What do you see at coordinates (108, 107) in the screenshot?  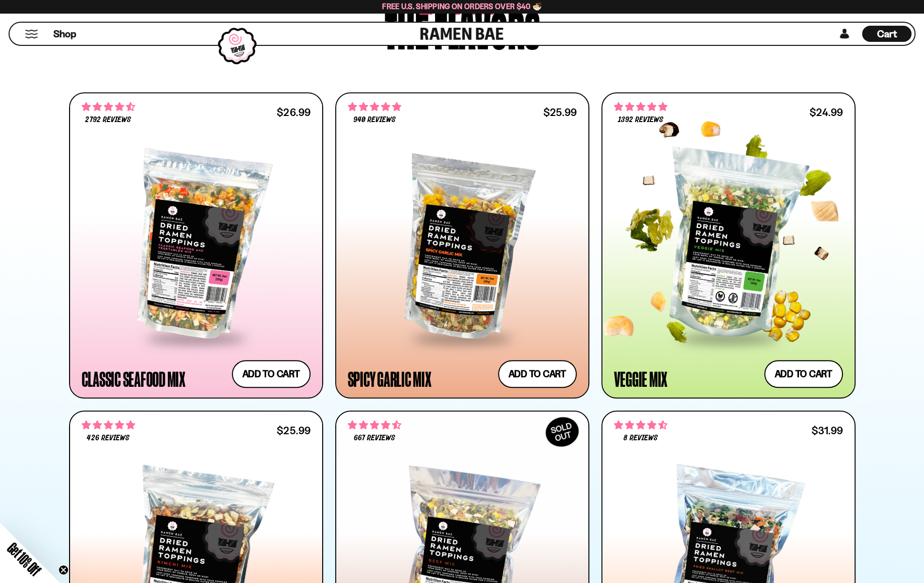 I see `span: 4.68 stars` at bounding box center [108, 107].